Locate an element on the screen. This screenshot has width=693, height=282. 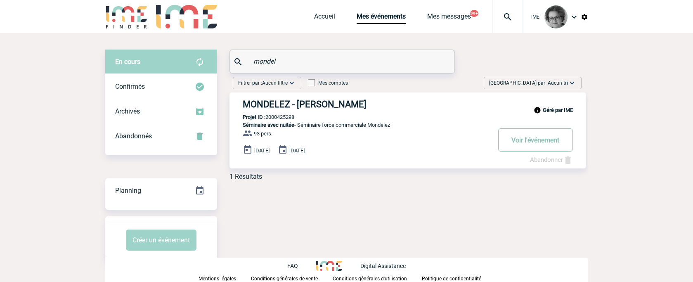
span: 93 pers. is located at coordinates (263, 133).